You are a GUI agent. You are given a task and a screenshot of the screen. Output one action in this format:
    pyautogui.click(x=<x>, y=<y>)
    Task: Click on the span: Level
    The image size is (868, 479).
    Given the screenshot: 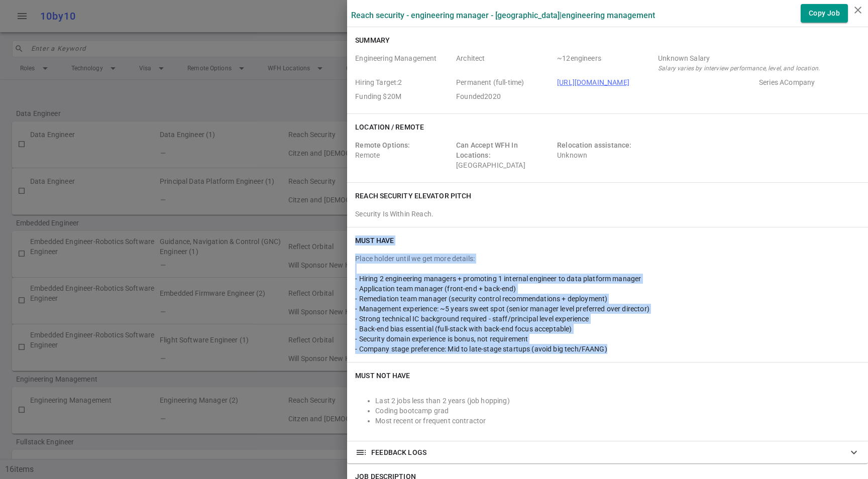 What is the action you would take?
    pyautogui.click(x=505, y=63)
    